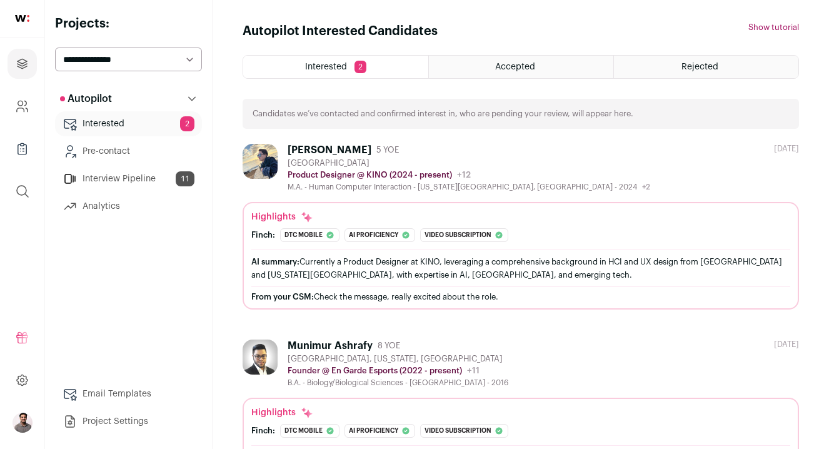  What do you see at coordinates (128, 179) in the screenshot?
I see `a: Interview Pipeline11` at bounding box center [128, 179].